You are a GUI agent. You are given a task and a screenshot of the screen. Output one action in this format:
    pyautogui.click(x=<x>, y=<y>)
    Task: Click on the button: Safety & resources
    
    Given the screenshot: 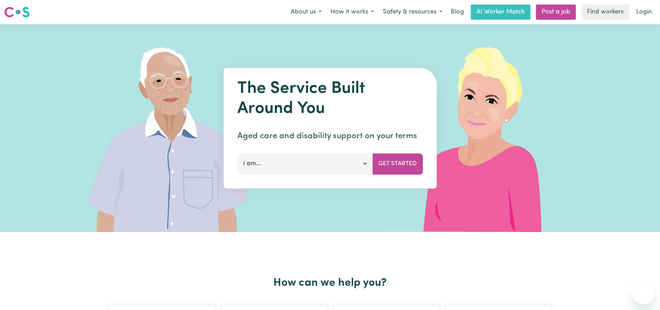 What is the action you would take?
    pyautogui.click(x=412, y=12)
    